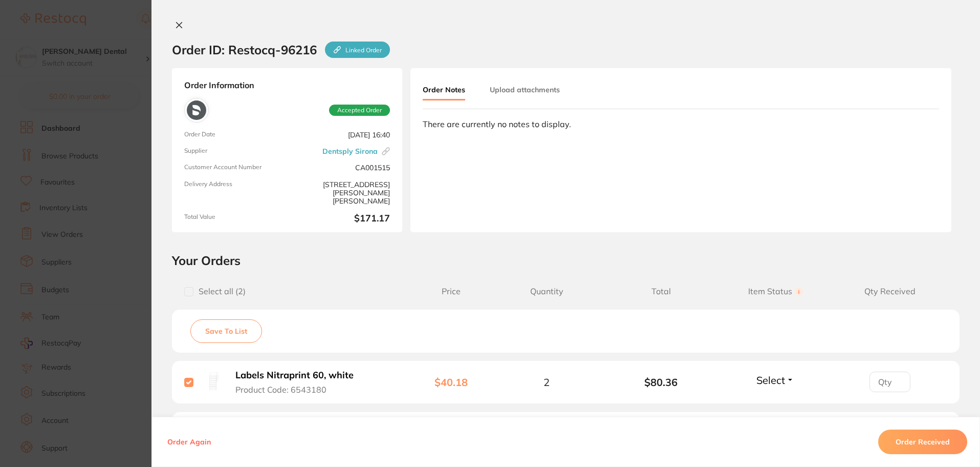  What do you see at coordinates (234, 168) in the screenshot?
I see `span: Customer Account Number` at bounding box center [234, 168].